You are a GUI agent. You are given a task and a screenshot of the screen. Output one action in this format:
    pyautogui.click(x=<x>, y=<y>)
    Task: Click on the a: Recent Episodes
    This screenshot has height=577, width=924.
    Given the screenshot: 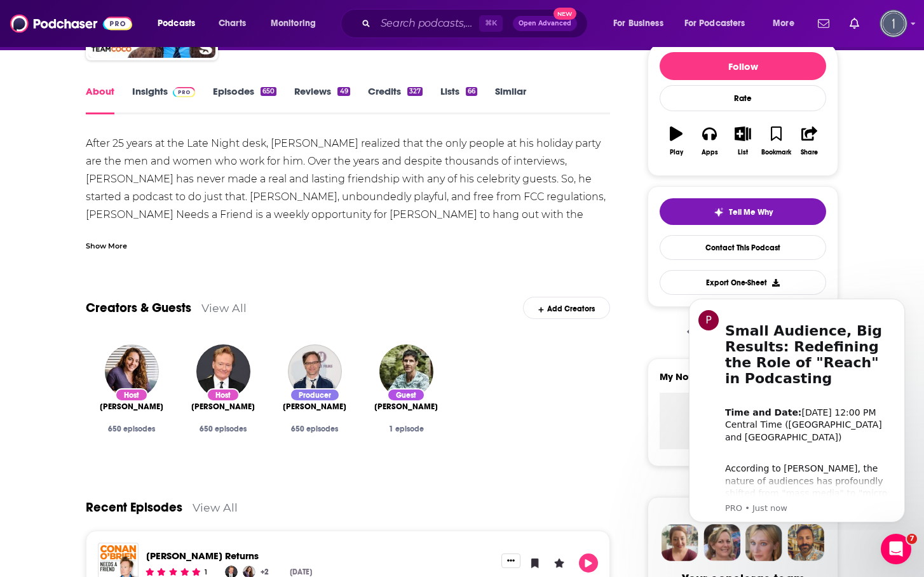 What is the action you would take?
    pyautogui.click(x=134, y=507)
    